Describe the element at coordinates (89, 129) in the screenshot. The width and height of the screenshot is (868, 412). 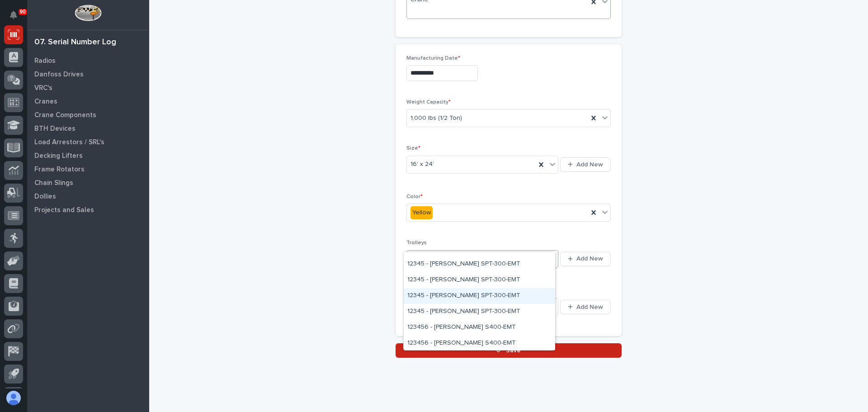
I see `a: BTH Devices` at that location.